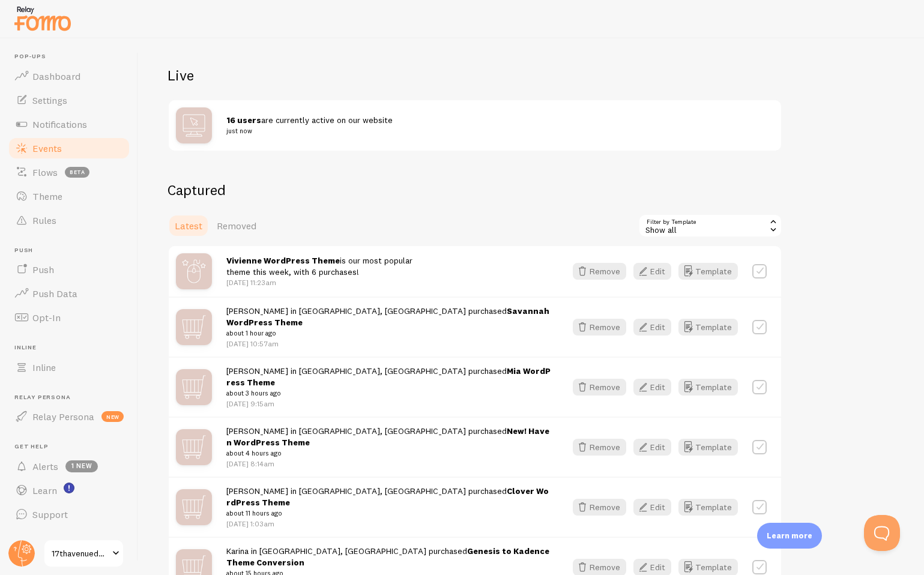 The image size is (924, 575). What do you see at coordinates (69, 416) in the screenshot?
I see `a: Relay Persona new` at bounding box center [69, 416].